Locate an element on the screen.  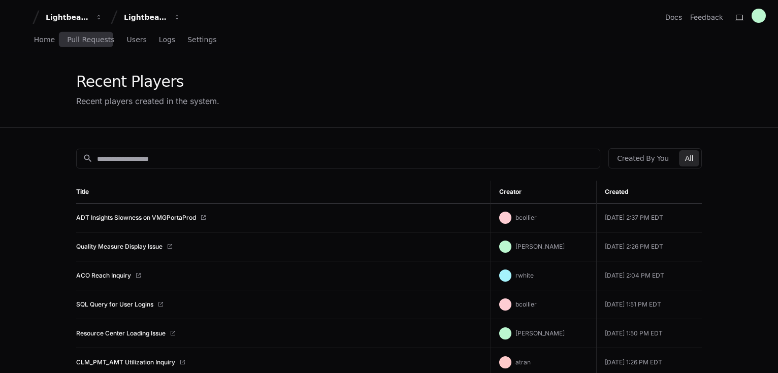
span: atran is located at coordinates (523, 362).